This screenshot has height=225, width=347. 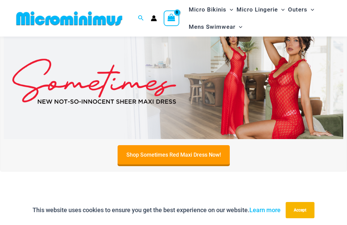 I want to click on span: Micro Lingerie, so click(x=257, y=9).